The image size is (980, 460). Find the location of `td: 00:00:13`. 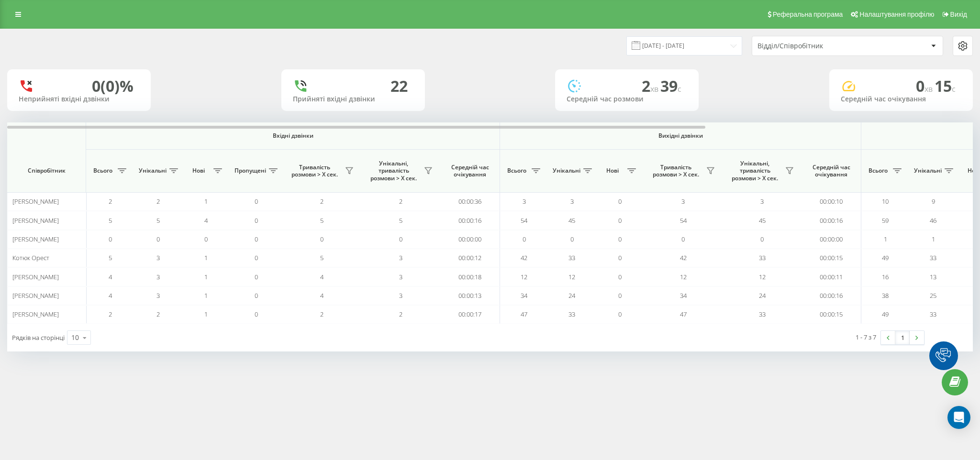

td: 00:00:13 is located at coordinates (470, 295).